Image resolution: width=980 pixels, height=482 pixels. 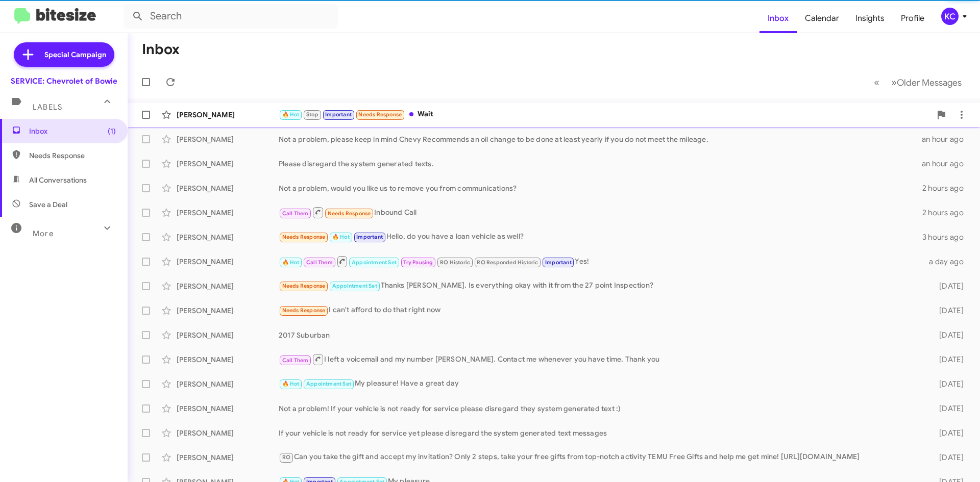 I want to click on div: KC, so click(x=950, y=17).